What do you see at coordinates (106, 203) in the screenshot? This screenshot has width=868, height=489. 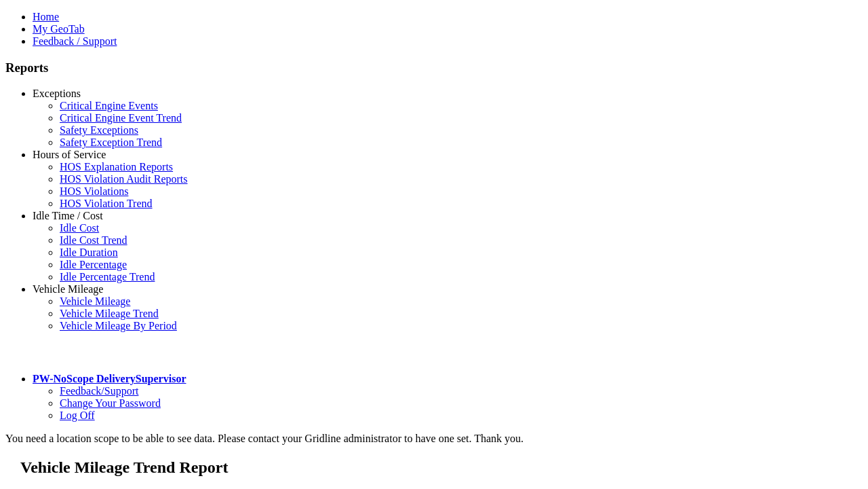 I see `a: HOS Violation Trend` at bounding box center [106, 203].